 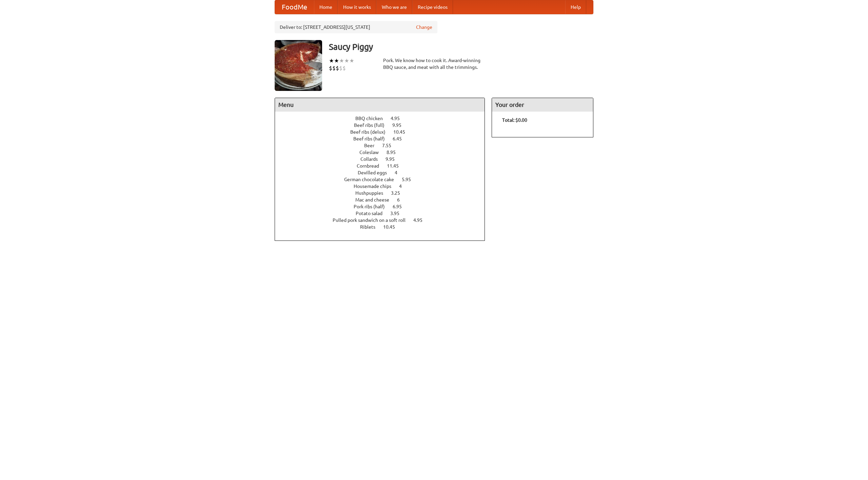 I want to click on span: 6.95, so click(x=401, y=207).